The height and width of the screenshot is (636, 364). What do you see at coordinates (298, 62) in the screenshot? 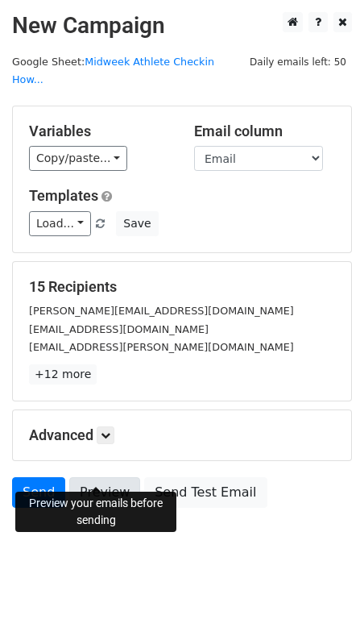
I see `span: Daily emails left: 50` at bounding box center [298, 62].